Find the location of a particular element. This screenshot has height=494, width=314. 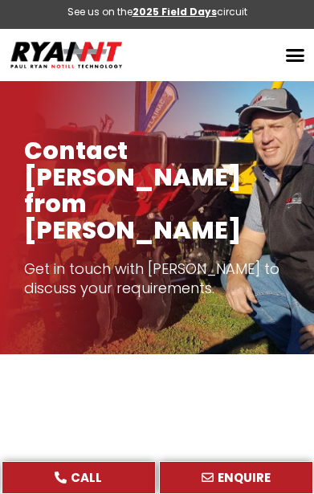

strong: 2025 Field Days is located at coordinates (174, 11).